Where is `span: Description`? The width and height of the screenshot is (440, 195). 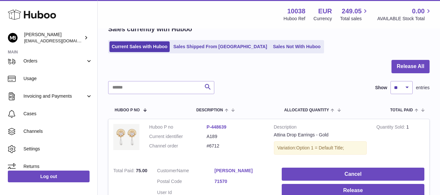
span: Description is located at coordinates (210, 110).